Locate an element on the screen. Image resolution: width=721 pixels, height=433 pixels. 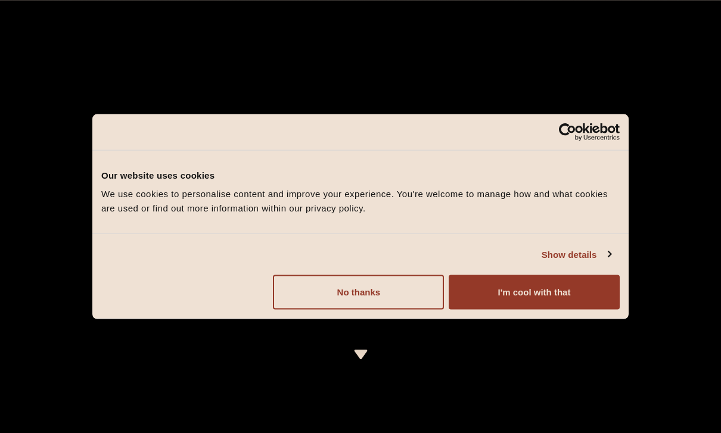
button: No thanks is located at coordinates (358, 293).